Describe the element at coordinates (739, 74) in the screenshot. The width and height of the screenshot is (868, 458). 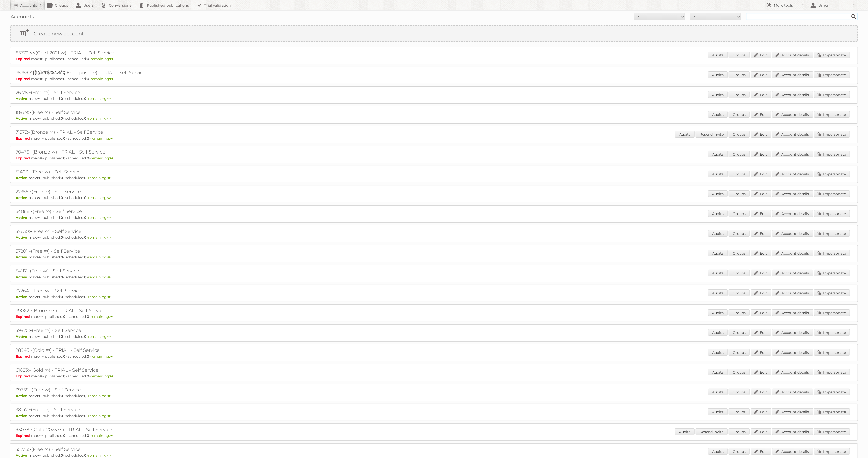
I see `a: Groups` at that location.